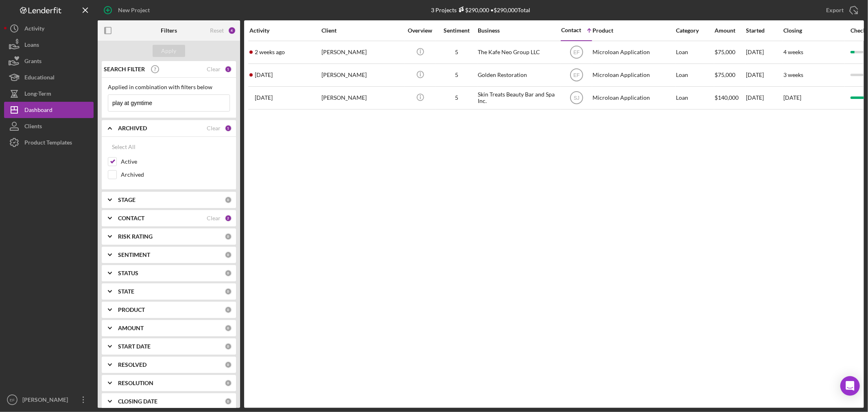 The height and width of the screenshot is (412, 868). Describe the element at coordinates (32, 45) in the screenshot. I see `div: Loans` at that location.